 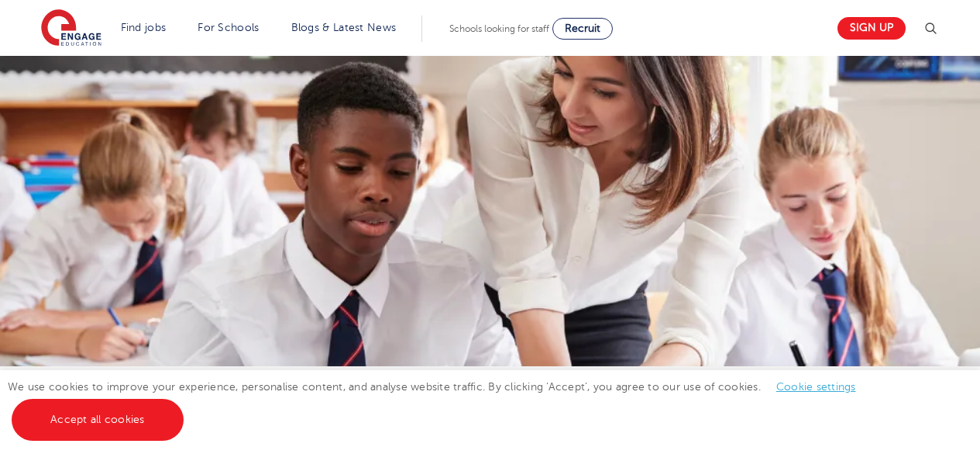 What do you see at coordinates (98, 419) in the screenshot?
I see `a: Accept all cookies` at bounding box center [98, 419].